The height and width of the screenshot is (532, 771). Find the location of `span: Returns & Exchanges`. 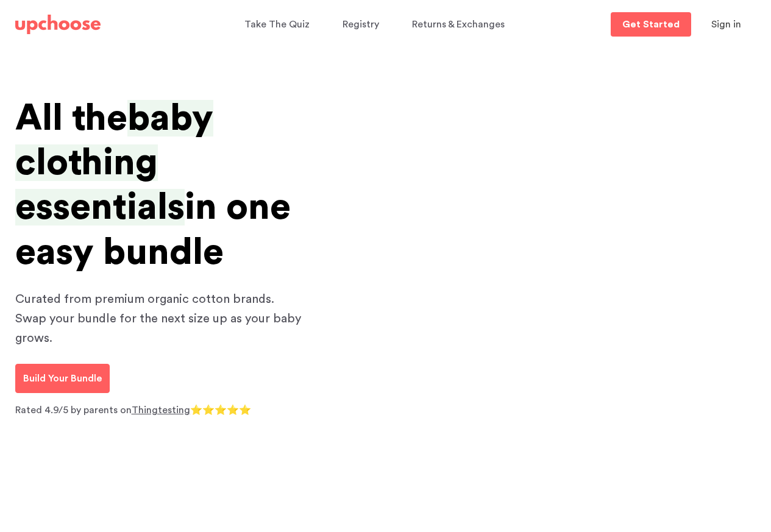

span: Returns & Exchanges is located at coordinates (459, 24).